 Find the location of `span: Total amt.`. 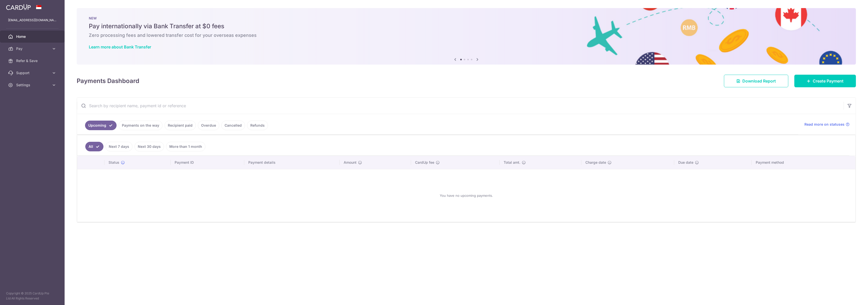

span: Total amt. is located at coordinates (512, 162).